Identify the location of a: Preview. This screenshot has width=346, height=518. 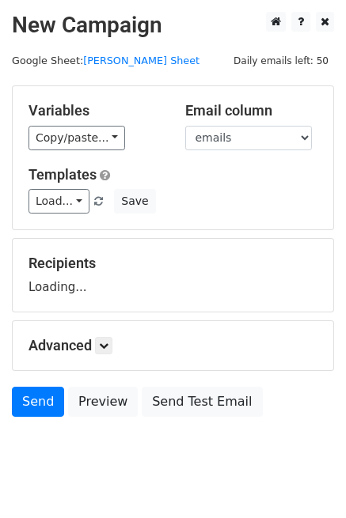
(103, 402).